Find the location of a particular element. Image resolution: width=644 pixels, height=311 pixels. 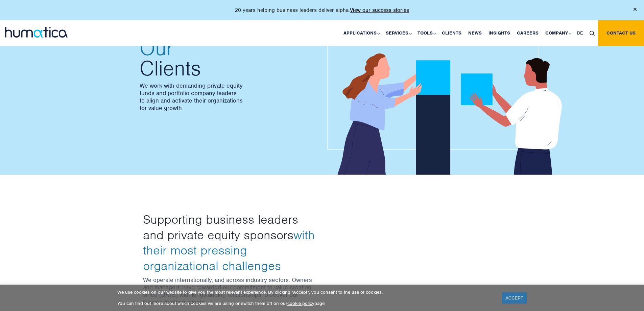

h2: Clients is located at coordinates (227, 58).